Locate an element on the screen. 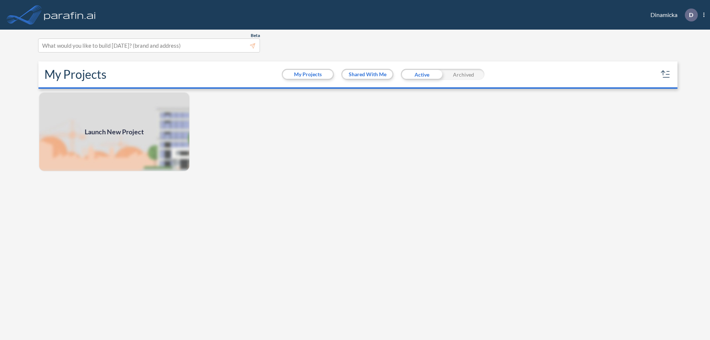 The height and width of the screenshot is (340, 710). a: Launch New Project is located at coordinates (114, 132).